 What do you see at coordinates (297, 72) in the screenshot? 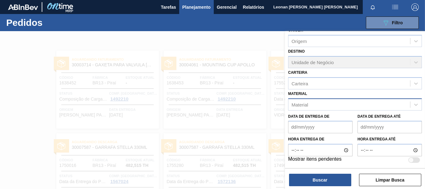
I see `label: Carteira` at bounding box center [297, 72].